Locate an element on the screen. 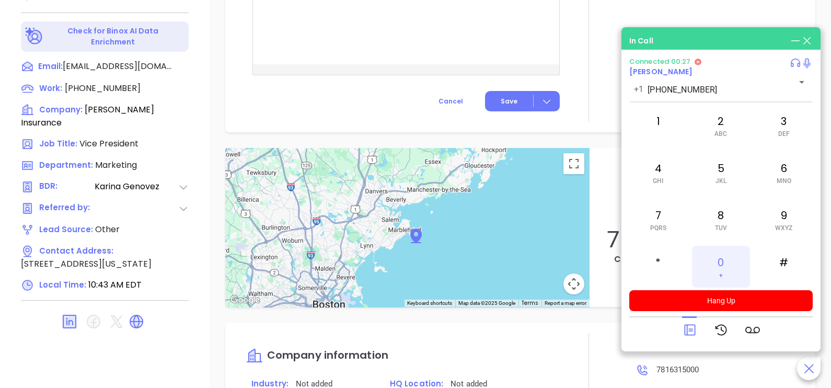 The height and width of the screenshot is (388, 831). span: Save is located at coordinates (509, 101).